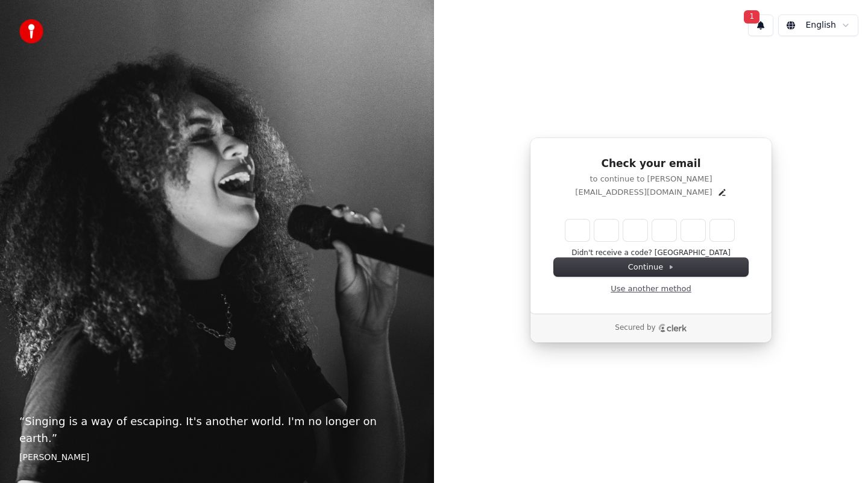 This screenshot has height=483, width=868. I want to click on input: Digit 4, so click(664, 230).